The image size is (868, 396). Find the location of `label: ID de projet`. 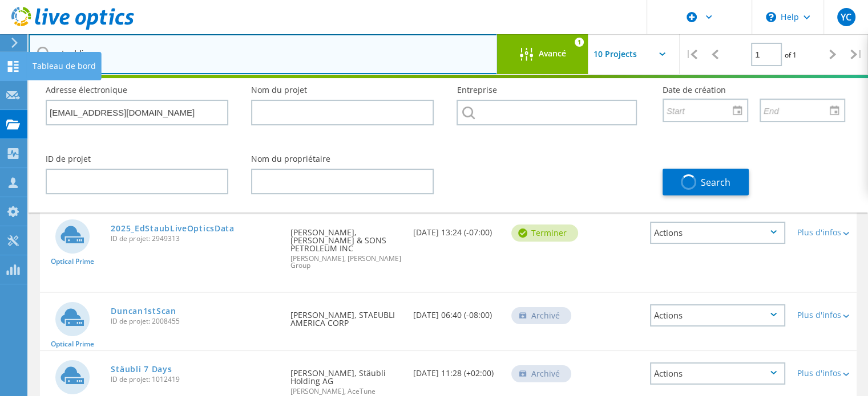

label: ID de projet is located at coordinates (137, 159).